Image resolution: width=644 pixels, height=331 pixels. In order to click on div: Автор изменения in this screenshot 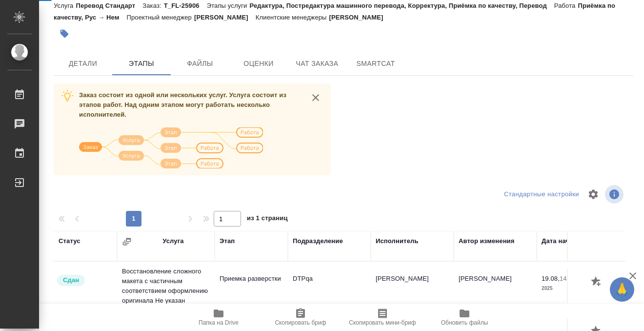, I will do `click(486, 241)`.